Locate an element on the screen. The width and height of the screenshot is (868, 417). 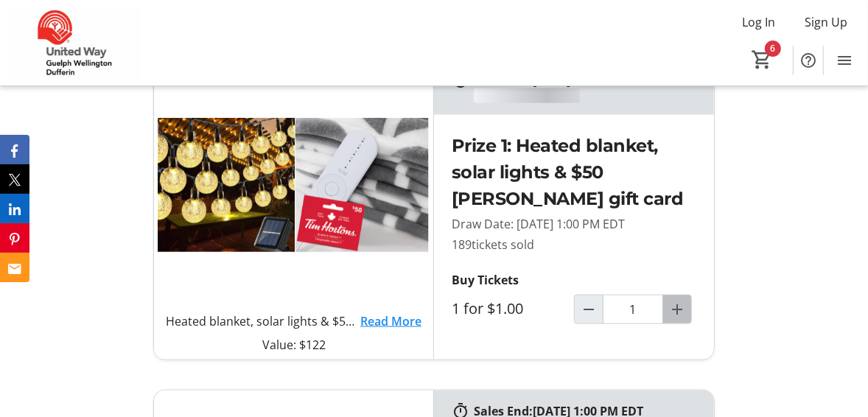
p: 189 tickets sold is located at coordinates (574, 245).